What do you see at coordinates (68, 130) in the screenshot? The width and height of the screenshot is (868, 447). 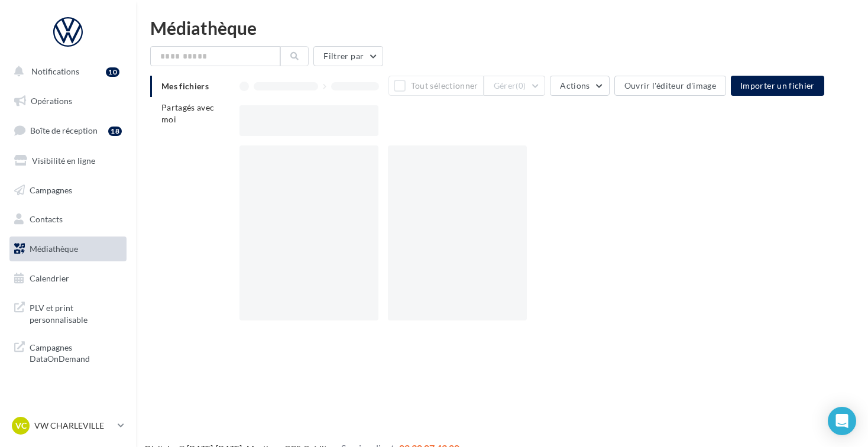 I see `a: Boîte de réception18` at bounding box center [68, 130].